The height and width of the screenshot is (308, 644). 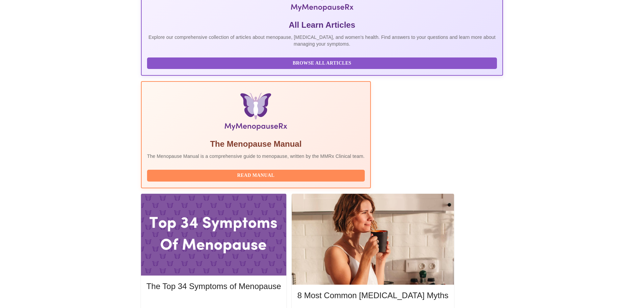 What do you see at coordinates (257, 175) in the screenshot?
I see `a: Read Manual` at bounding box center [257, 175].